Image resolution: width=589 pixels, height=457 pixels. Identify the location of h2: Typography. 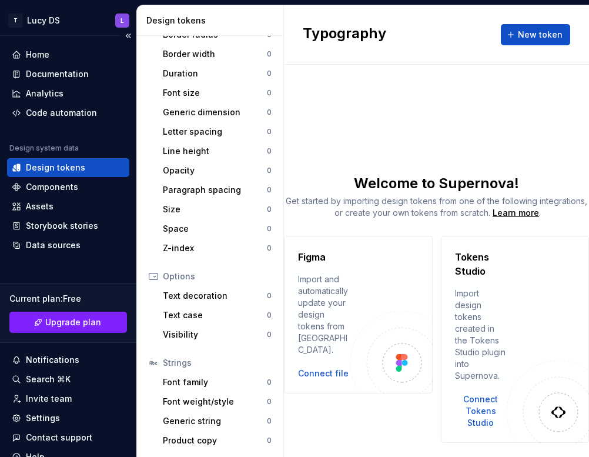
(345, 35).